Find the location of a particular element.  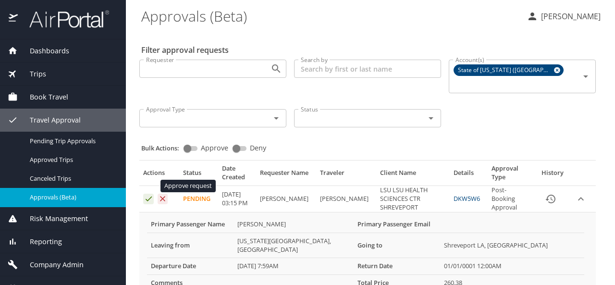

th: Approval Type is located at coordinates (511, 175).